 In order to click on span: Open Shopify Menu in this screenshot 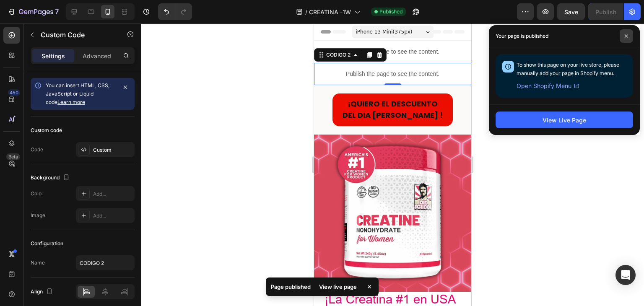, I will do `click(544, 86)`.